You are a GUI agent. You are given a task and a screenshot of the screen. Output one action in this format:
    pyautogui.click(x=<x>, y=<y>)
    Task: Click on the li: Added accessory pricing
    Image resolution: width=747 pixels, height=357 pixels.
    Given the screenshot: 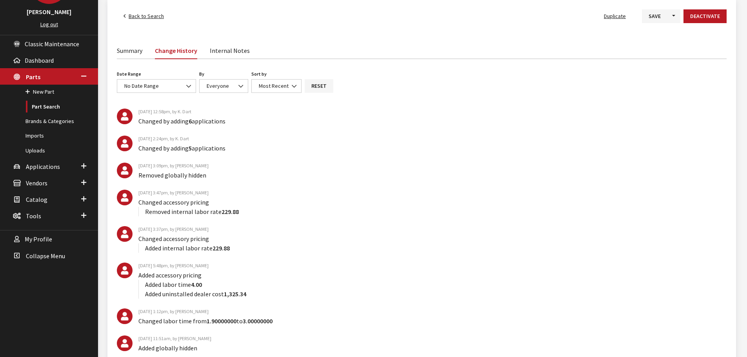 What is the action you would take?
    pyautogui.click(x=432, y=285)
    